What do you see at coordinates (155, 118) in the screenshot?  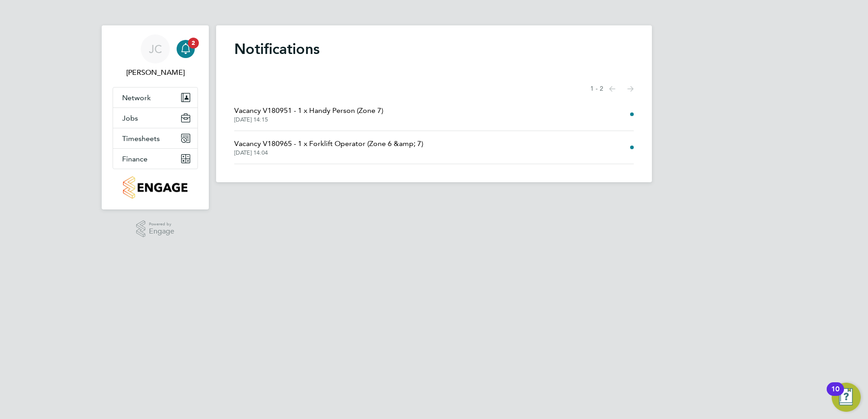 I see `nav: Main navigation` at bounding box center [155, 118].